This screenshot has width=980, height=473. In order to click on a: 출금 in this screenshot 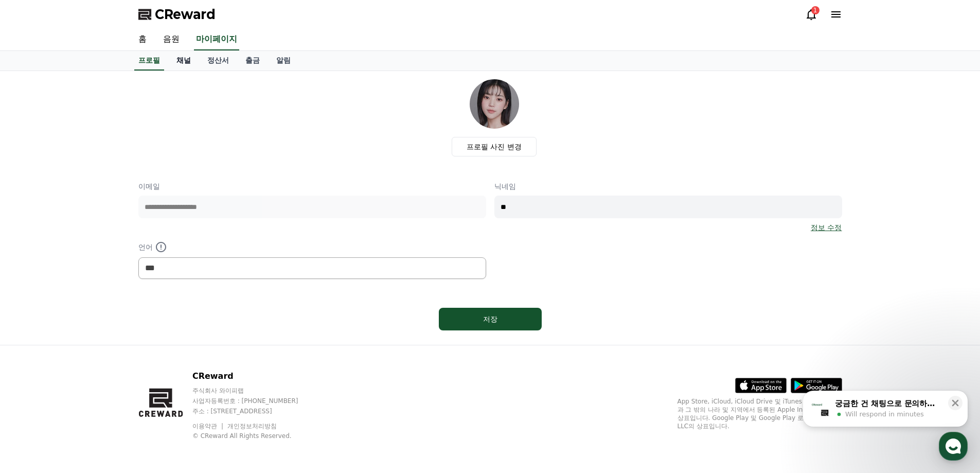, I will do `click(252, 61)`.